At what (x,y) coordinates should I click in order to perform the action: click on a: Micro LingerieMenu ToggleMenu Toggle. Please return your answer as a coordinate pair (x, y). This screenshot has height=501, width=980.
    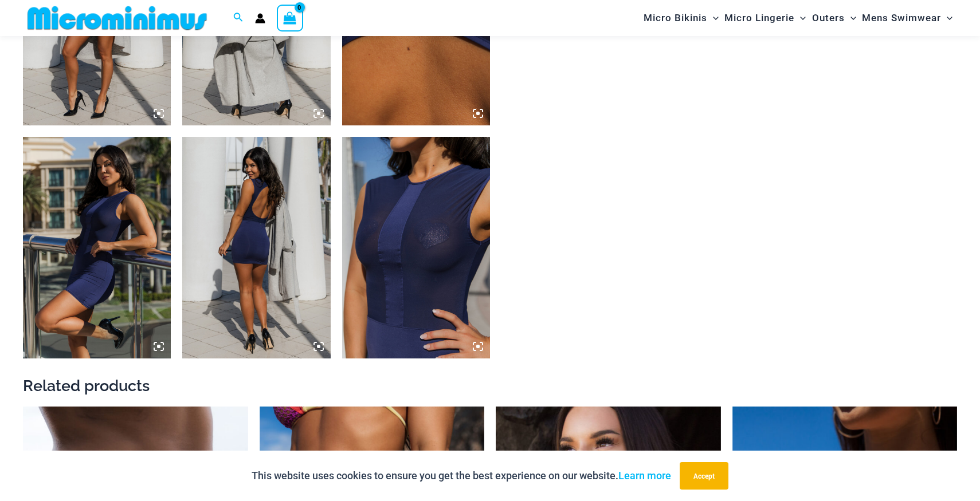
    Looking at the image, I should click on (765, 18).